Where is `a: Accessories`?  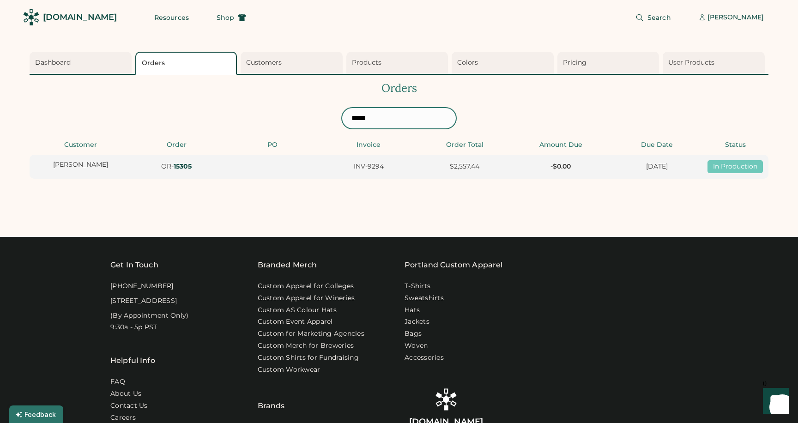 a: Accessories is located at coordinates (424, 358).